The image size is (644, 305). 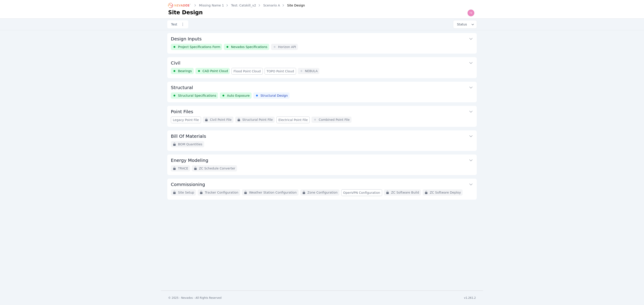 I want to click on span: Electrical Point File, so click(x=293, y=120).